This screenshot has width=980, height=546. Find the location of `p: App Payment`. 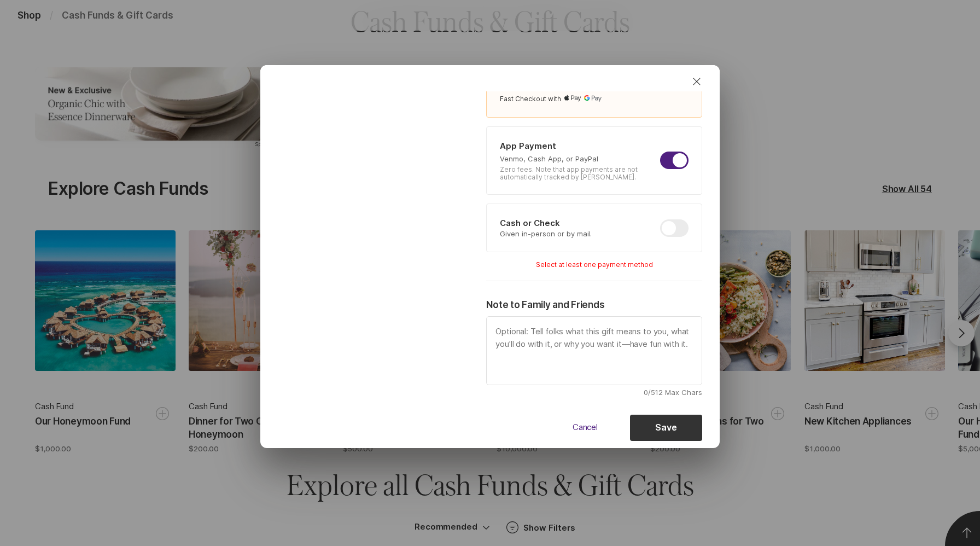

p: App Payment is located at coordinates (528, 145).